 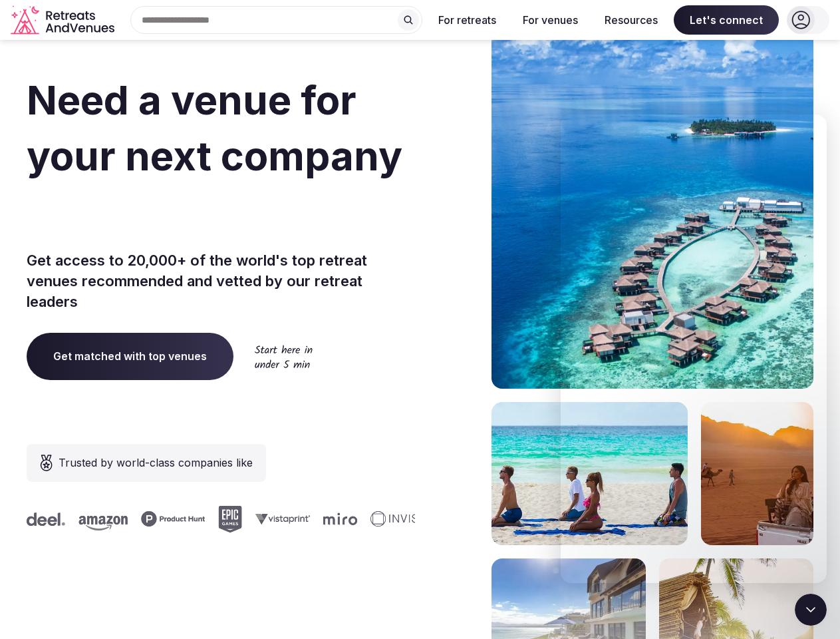 I want to click on span: Trusted by world-class companies like, so click(x=156, y=462).